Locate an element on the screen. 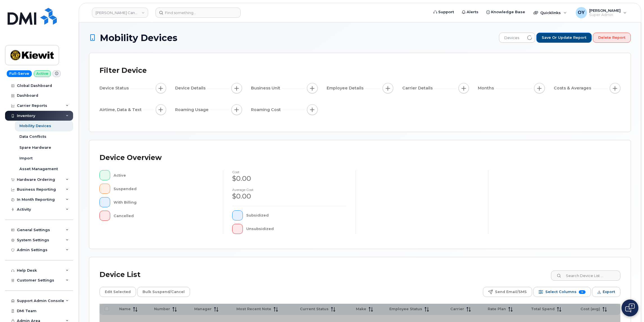 This screenshot has height=322, width=644. span: Save or Update Report is located at coordinates (564, 38).